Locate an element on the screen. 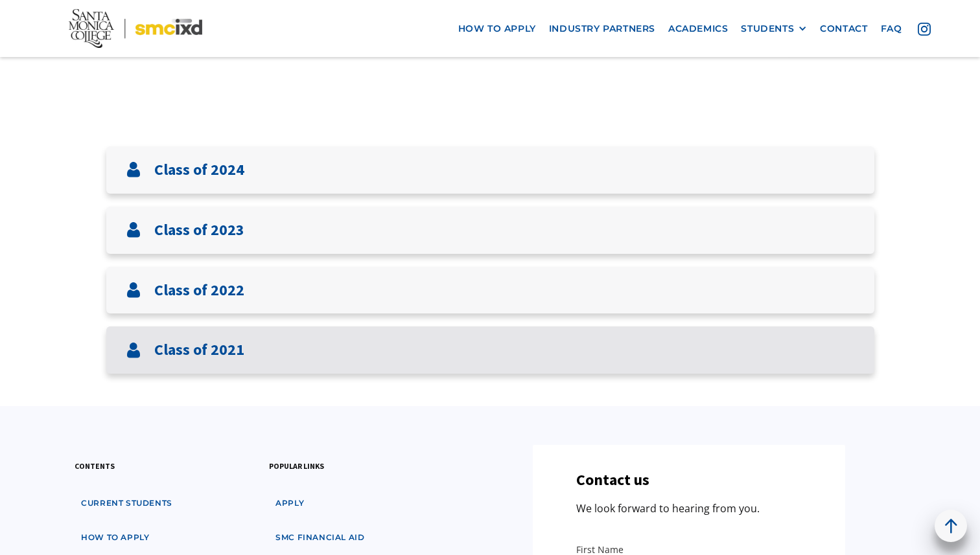  a: back to top is located at coordinates (951, 526).